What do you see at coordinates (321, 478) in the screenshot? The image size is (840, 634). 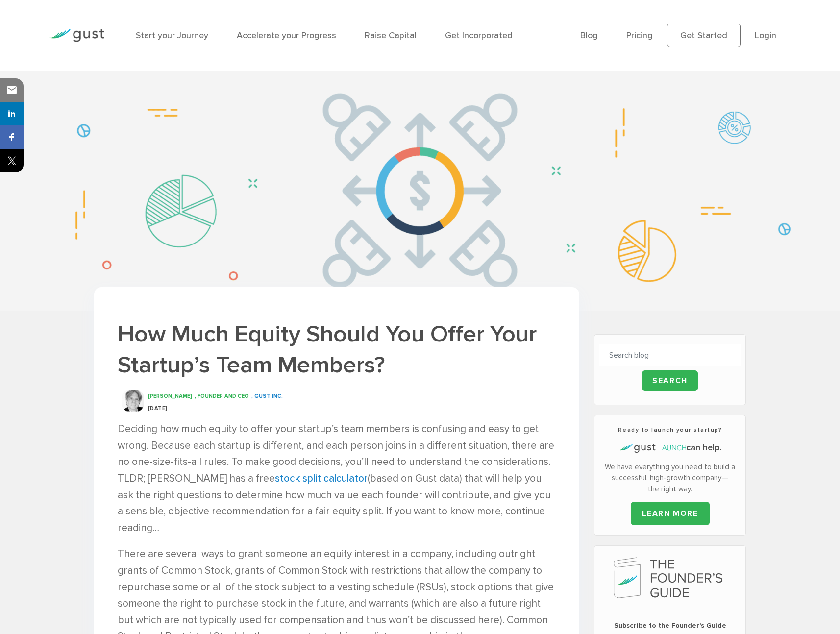 I see `a: stock split calculator` at bounding box center [321, 478].